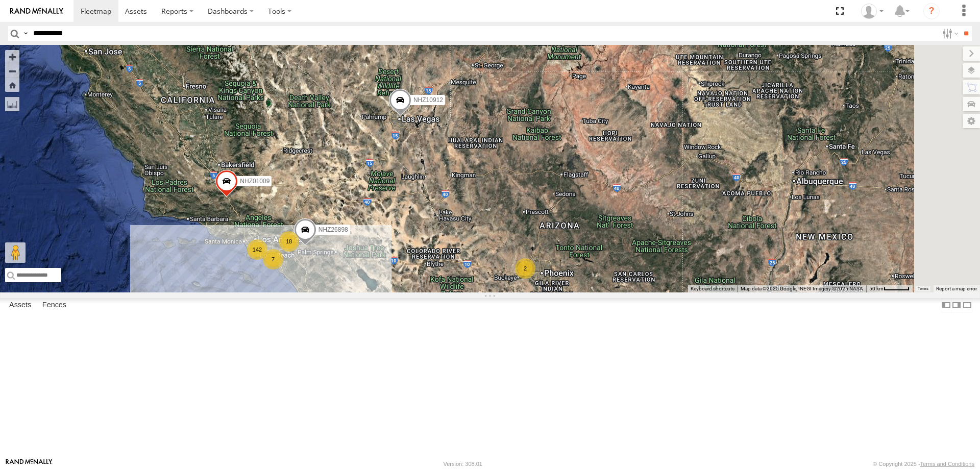  Describe the element at coordinates (12, 104) in the screenshot. I see `label: Measure` at that location.